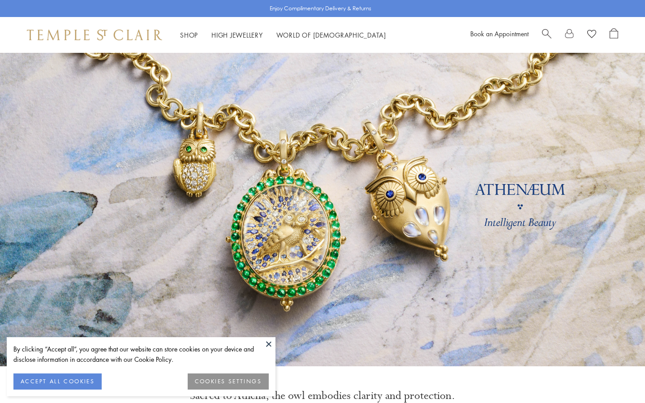 This screenshot has height=403, width=645. I want to click on a: Search, so click(547, 35).